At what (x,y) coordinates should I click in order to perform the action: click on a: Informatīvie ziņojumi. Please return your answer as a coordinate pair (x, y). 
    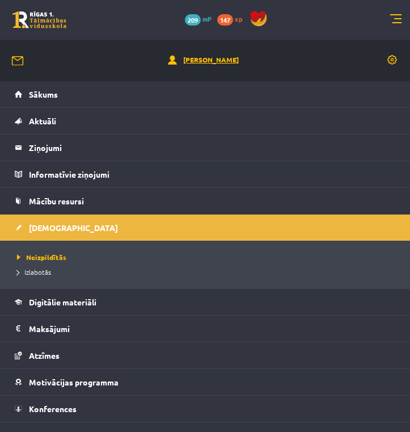
    Looking at the image, I should click on (206, 174).